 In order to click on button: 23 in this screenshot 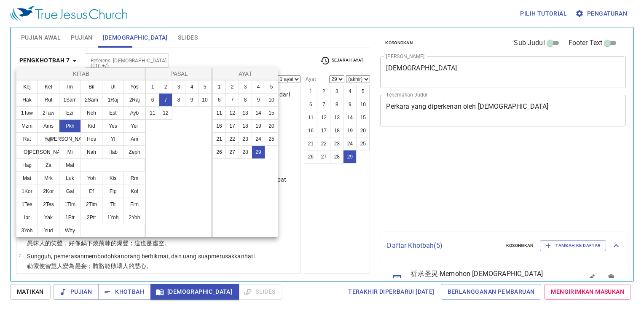, I will do `click(245, 139)`.